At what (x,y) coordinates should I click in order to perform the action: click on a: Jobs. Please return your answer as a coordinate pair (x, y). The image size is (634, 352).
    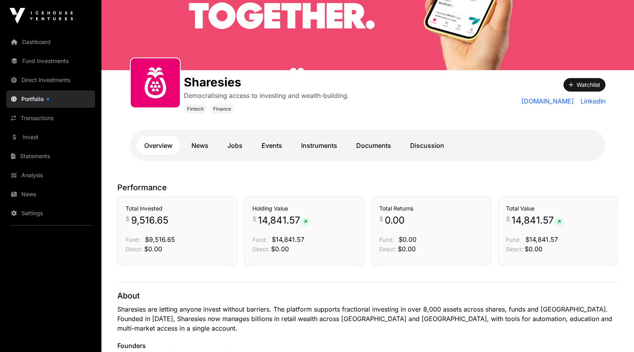
    Looking at the image, I should click on (235, 145).